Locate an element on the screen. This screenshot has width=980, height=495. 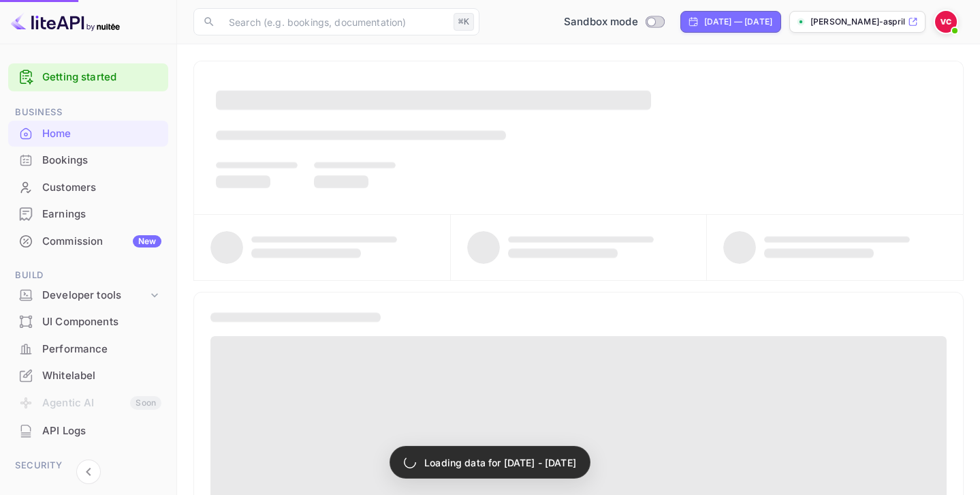
div: Getting started is located at coordinates (88, 77).